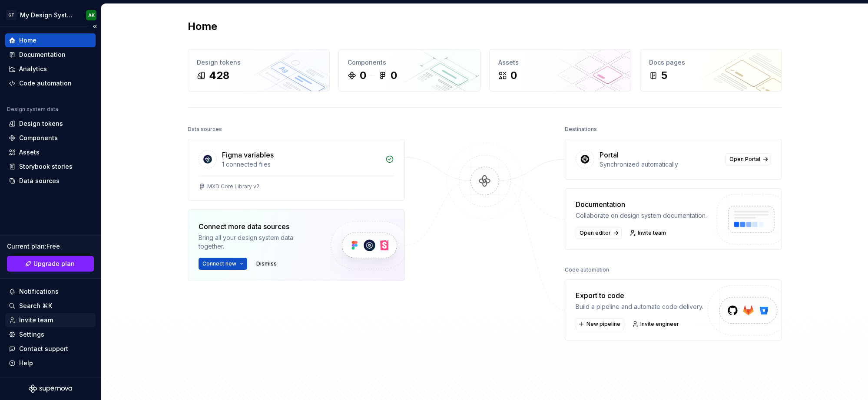 This screenshot has width=868, height=400. Describe the element at coordinates (33, 109) in the screenshot. I see `div: Design system data` at that location.